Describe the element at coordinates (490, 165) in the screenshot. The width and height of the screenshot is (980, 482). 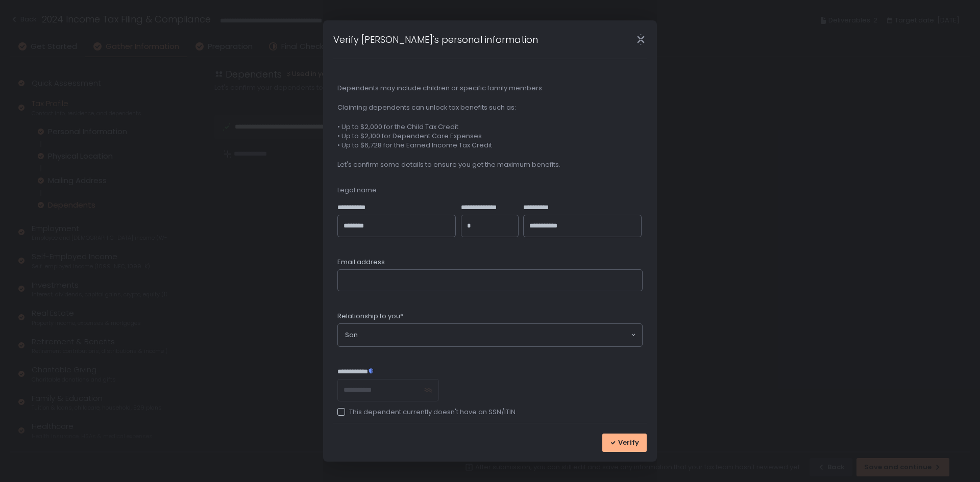
I see `span: Let's confirm some details to ensure you get the maximum benefits.` at that location.